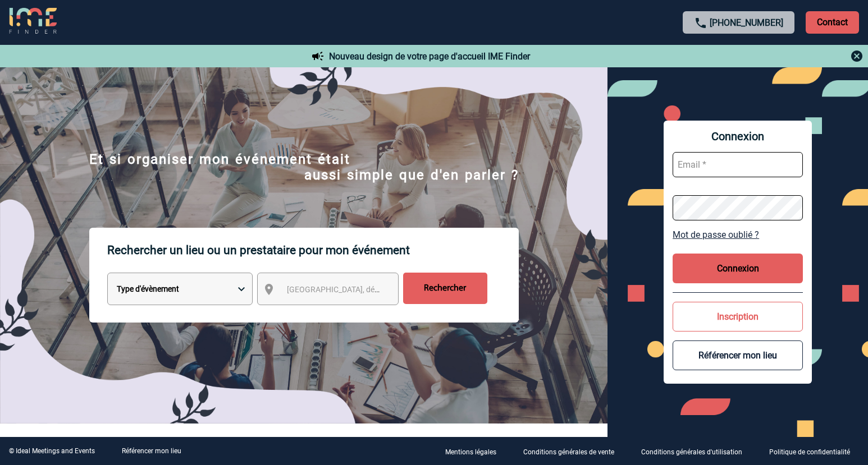  What do you see at coordinates (700, 23) in the screenshot?
I see `img: call-24-px.png` at bounding box center [700, 23].